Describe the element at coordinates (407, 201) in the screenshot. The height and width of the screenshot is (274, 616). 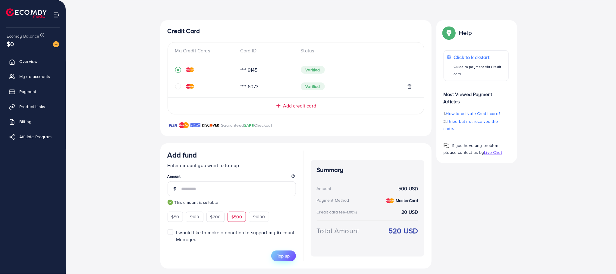
I see `strong: MasterCard` at that location.